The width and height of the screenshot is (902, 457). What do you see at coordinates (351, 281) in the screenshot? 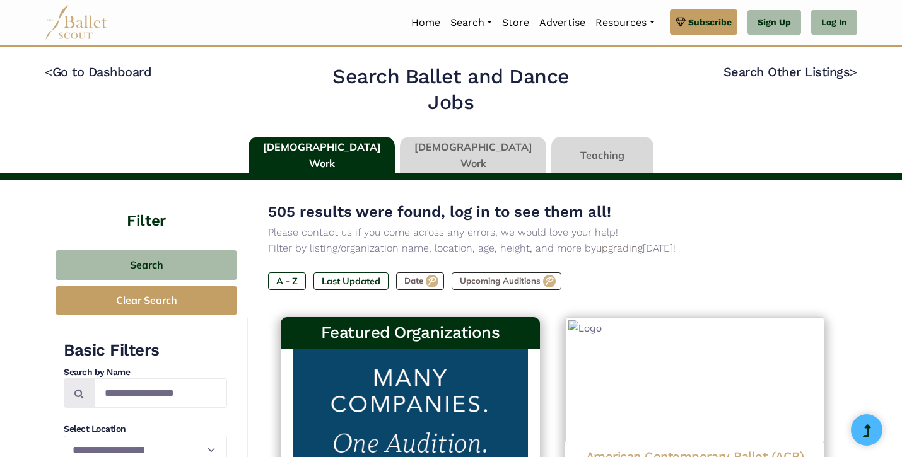
I see `label: Last Updated` at bounding box center [351, 281].